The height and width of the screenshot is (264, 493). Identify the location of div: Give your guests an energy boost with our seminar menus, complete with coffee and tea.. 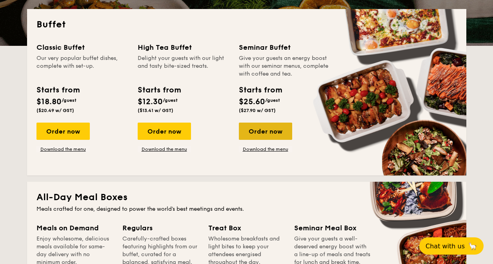
(285, 66).